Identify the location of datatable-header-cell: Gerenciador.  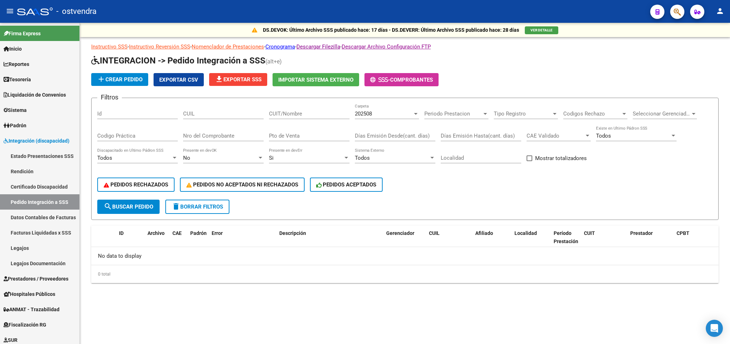
(405, 241).